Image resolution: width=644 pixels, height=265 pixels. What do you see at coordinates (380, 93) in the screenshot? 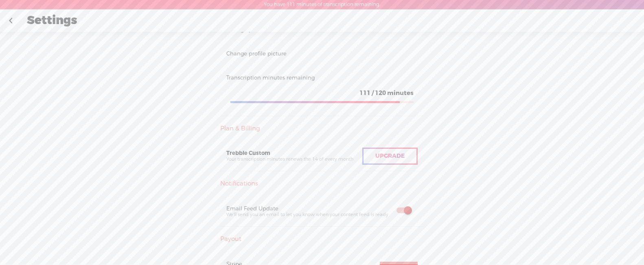
I see `span: 120` at bounding box center [380, 93].